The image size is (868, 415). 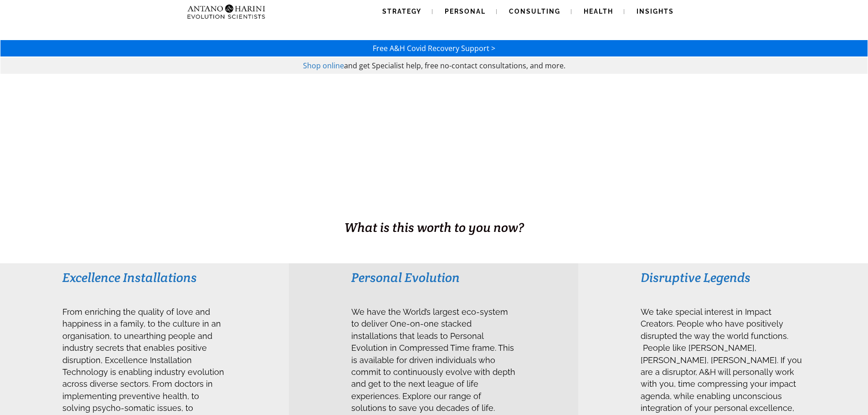 I want to click on h3: Excellence Installations, so click(x=144, y=277).